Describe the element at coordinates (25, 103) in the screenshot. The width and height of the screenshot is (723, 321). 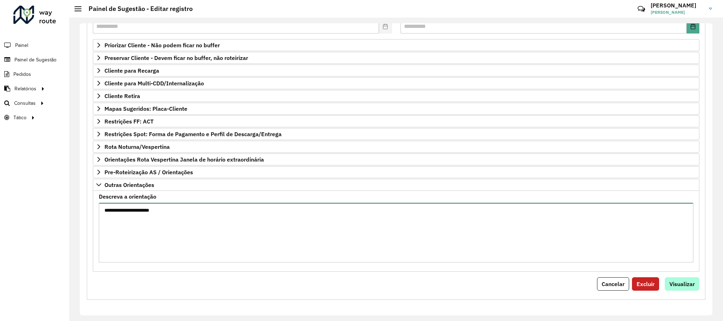
I see `span: Consultas` at that location.